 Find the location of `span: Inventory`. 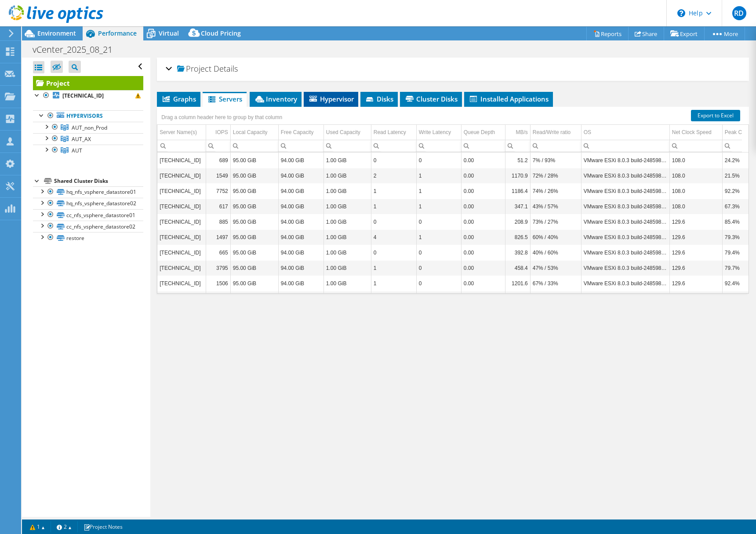

span: Inventory is located at coordinates (276, 99).